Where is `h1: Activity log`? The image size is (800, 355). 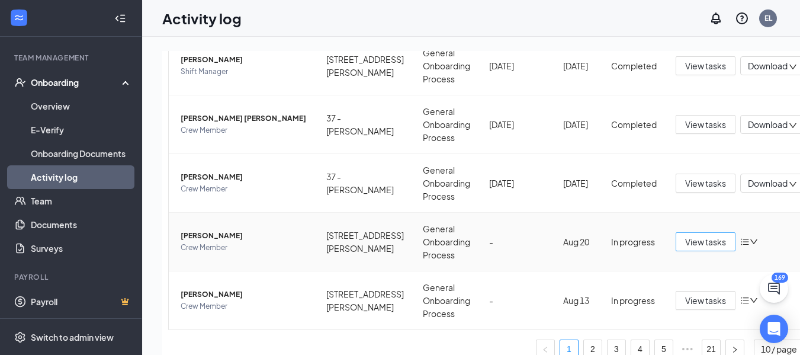
h1: Activity log is located at coordinates (202, 18).